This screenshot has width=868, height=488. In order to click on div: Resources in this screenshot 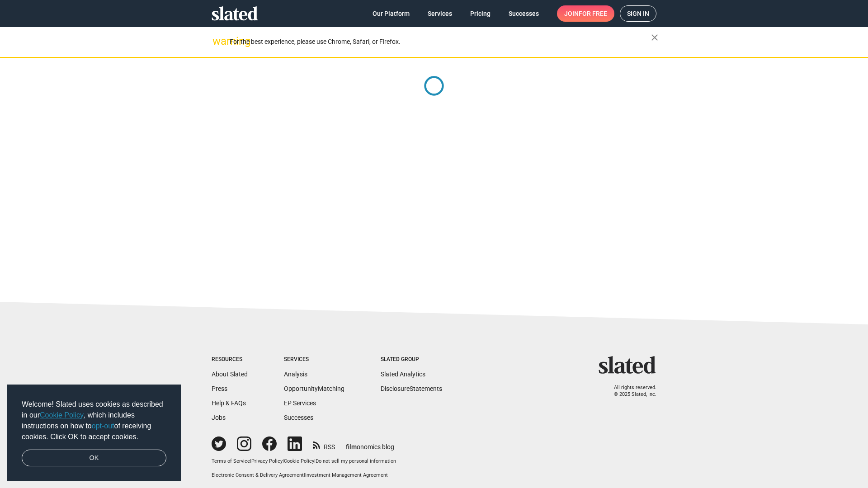, I will do `click(230, 359)`.